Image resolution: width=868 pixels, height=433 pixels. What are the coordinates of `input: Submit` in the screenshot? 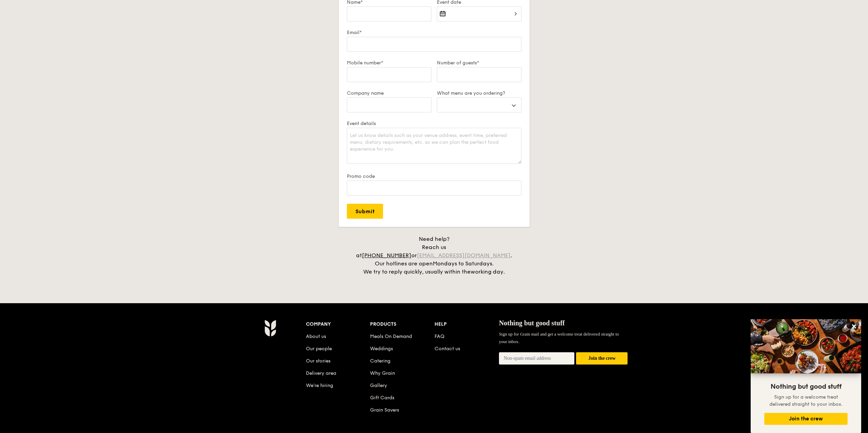 It's located at (365, 211).